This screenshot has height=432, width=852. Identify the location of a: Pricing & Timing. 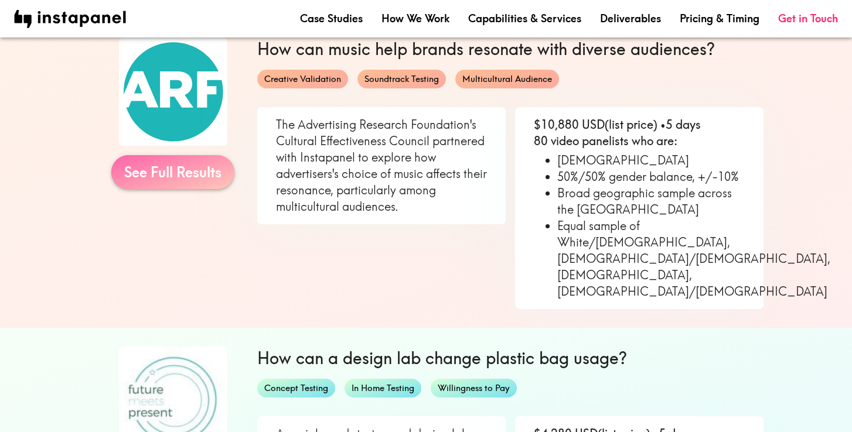
(719, 18).